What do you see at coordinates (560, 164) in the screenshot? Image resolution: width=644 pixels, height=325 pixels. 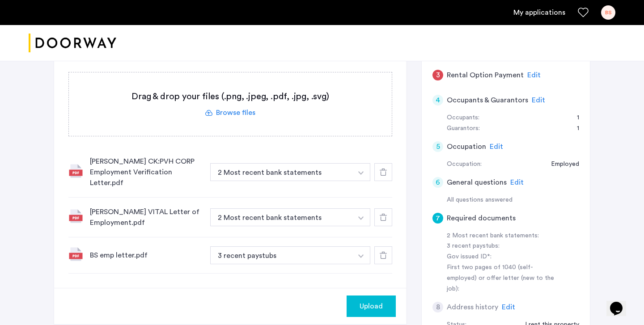 I see `div: Employed` at bounding box center [560, 164].